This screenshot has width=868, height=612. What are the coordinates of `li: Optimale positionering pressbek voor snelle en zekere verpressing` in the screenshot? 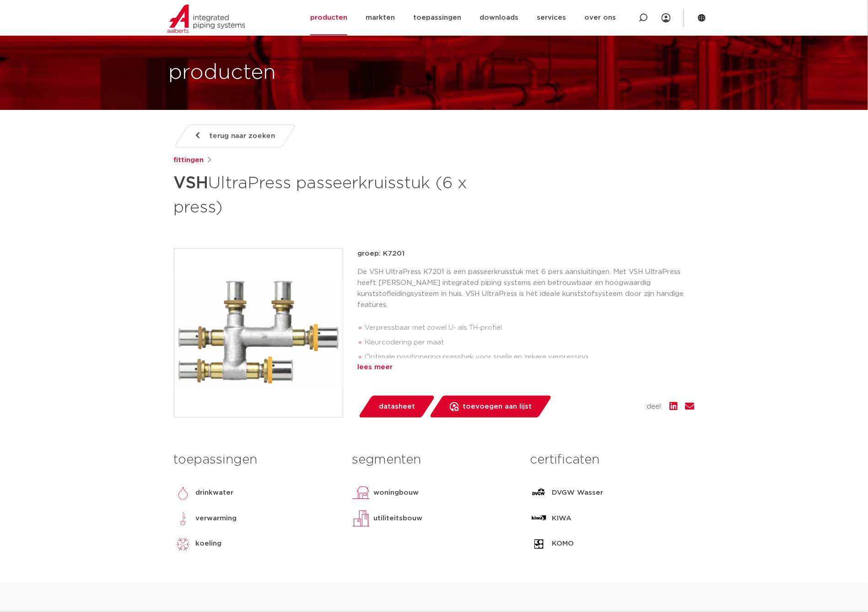 It's located at (530, 357).